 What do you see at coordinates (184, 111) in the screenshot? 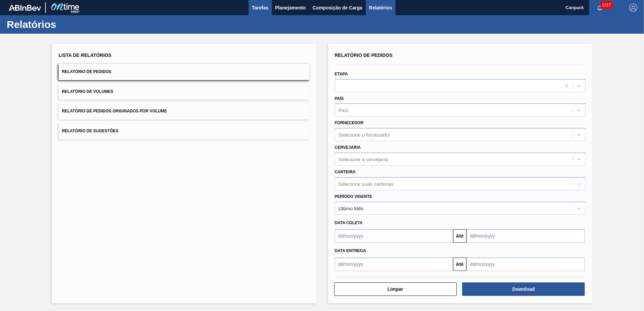
I see `button: Relatório de Pedidos Originados por Volume` at bounding box center [184, 111].